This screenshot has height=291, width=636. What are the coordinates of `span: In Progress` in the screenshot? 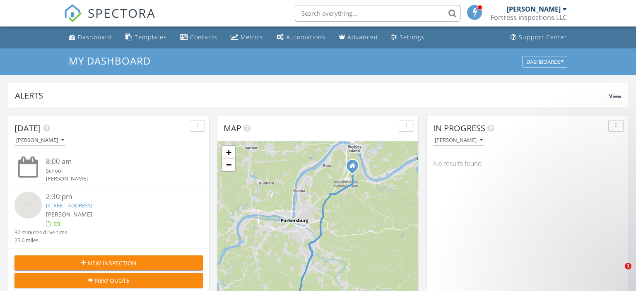 It's located at (459, 128).